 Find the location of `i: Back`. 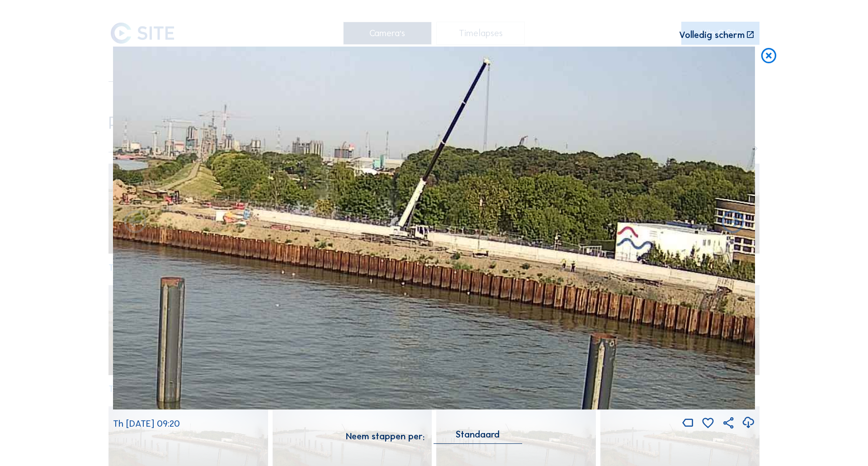

i: Back is located at coordinates (733, 223).